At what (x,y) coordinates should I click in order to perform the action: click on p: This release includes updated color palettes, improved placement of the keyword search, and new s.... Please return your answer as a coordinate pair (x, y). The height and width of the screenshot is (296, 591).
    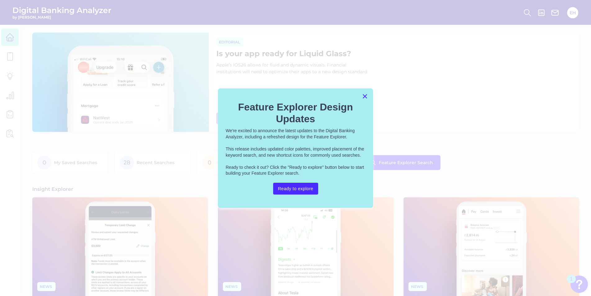
    Looking at the image, I should click on (295, 152).